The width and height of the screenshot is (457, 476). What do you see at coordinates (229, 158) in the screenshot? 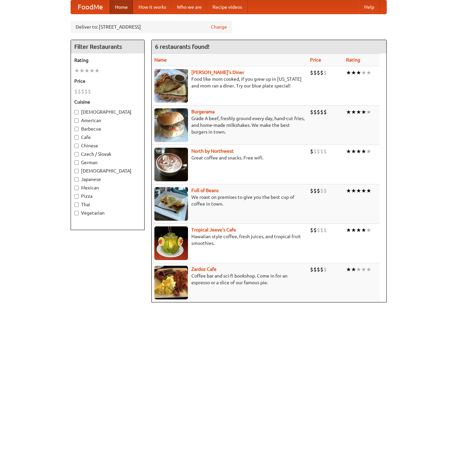
I see `p: Great coffee and snacks. Free wifi.` at bounding box center [229, 158].